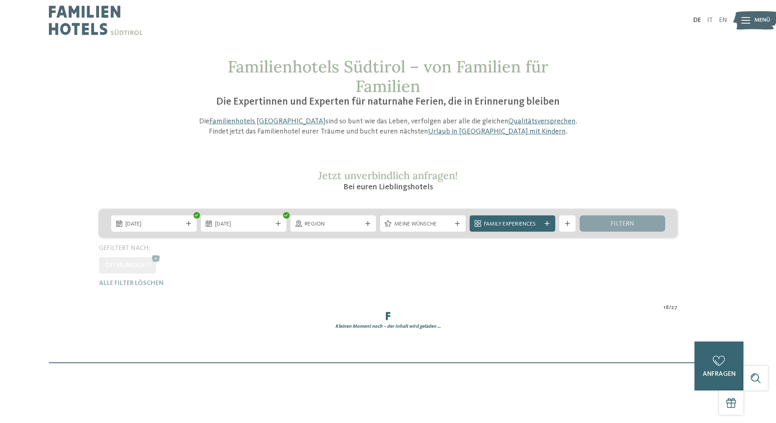 The width and height of the screenshot is (776, 423). What do you see at coordinates (513, 225) in the screenshot?
I see `span: Family Experiences` at bounding box center [513, 225].